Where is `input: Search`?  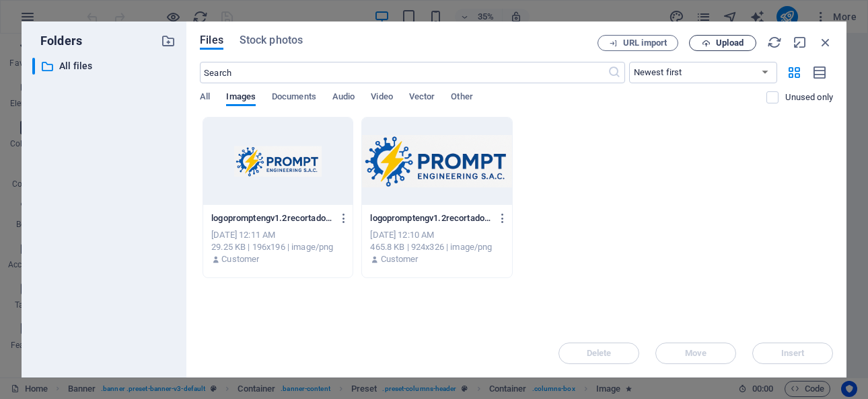 input: Search is located at coordinates (403, 72).